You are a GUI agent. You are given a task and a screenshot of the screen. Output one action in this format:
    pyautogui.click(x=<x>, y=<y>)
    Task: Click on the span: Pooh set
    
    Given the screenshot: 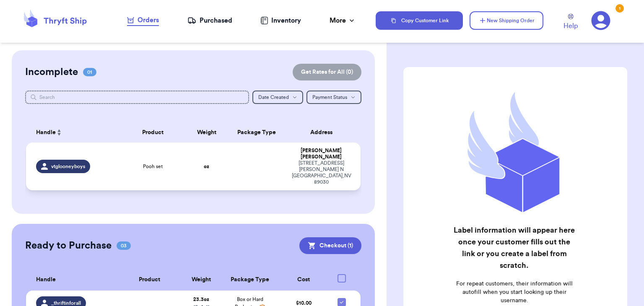 What is the action you would take?
    pyautogui.click(x=153, y=166)
    